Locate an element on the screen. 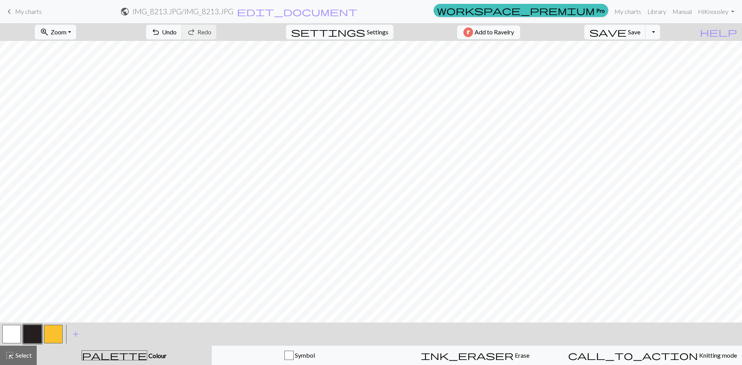 The height and width of the screenshot is (365, 742). span: help is located at coordinates (719, 32).